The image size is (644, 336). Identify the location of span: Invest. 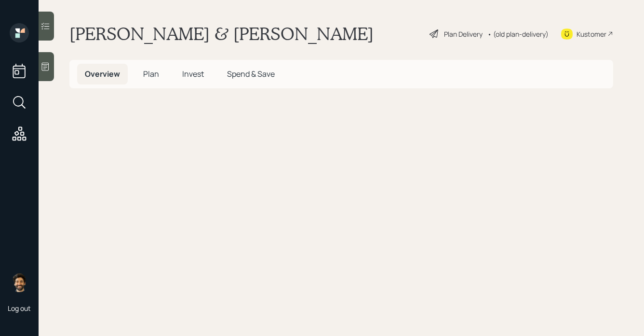
(193, 74).